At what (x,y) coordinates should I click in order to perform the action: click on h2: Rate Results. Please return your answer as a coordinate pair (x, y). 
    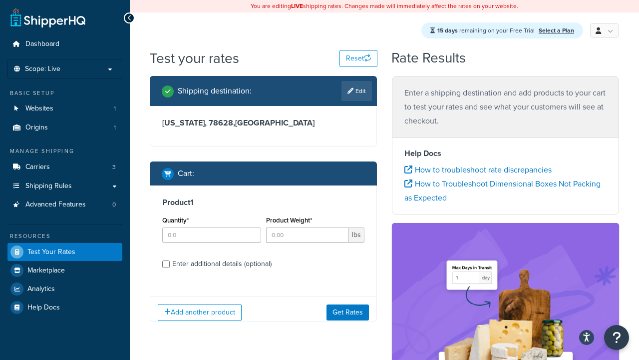
    Looking at the image, I should click on (428, 58).